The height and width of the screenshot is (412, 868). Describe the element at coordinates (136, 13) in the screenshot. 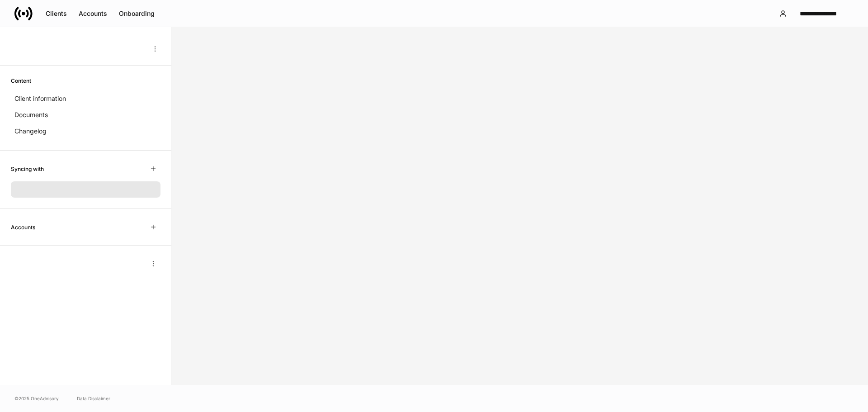

I see `button: Onboarding` at that location.